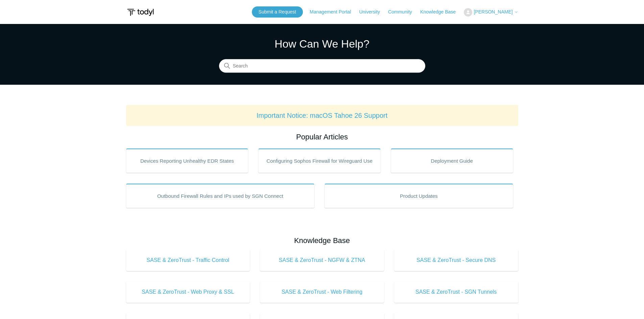  I want to click on span: SASE & ZeroTrust - Traffic Control, so click(188, 260).